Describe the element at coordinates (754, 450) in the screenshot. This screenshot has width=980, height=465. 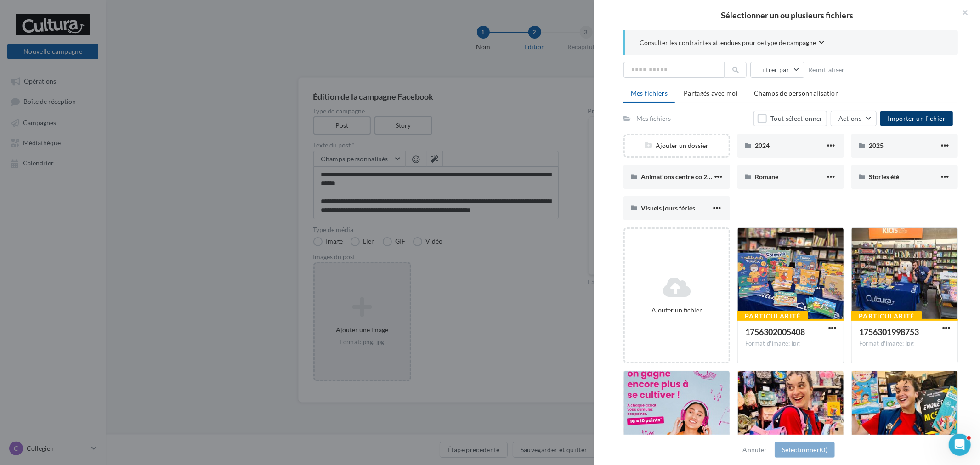
I see `button: Annuler` at that location.